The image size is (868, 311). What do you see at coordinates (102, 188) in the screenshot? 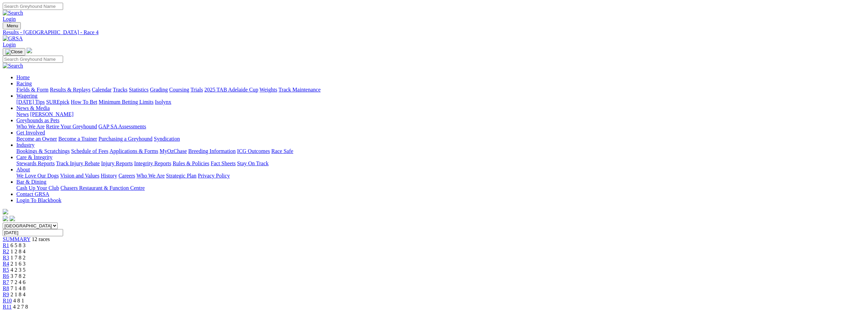
I see `a: Chasers Restaurant & Function Centre` at bounding box center [102, 188].